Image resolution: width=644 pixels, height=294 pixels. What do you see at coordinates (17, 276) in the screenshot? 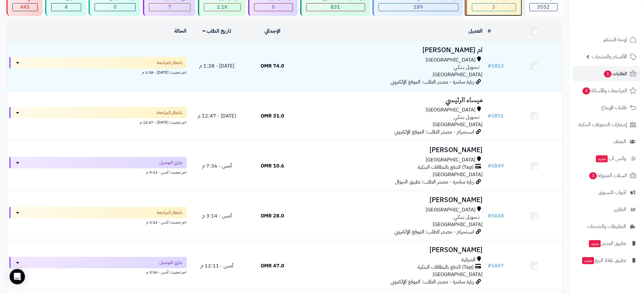
I see `div: Open Intercom Messenger` at bounding box center [17, 276].